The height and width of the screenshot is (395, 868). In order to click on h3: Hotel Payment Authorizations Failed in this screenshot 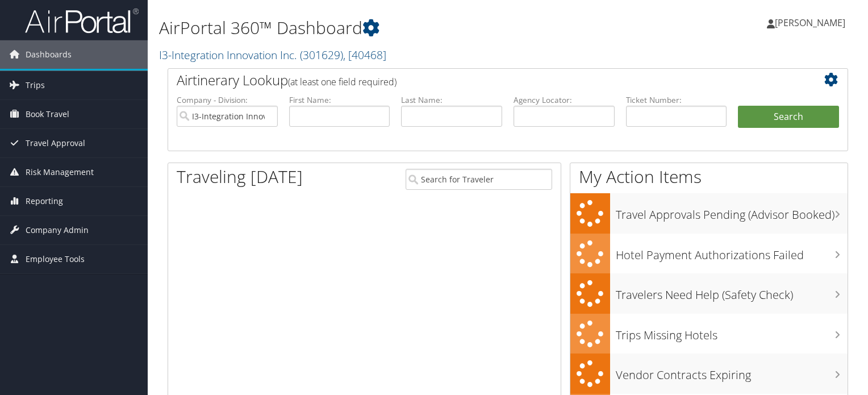, I will do `click(731, 253)`.